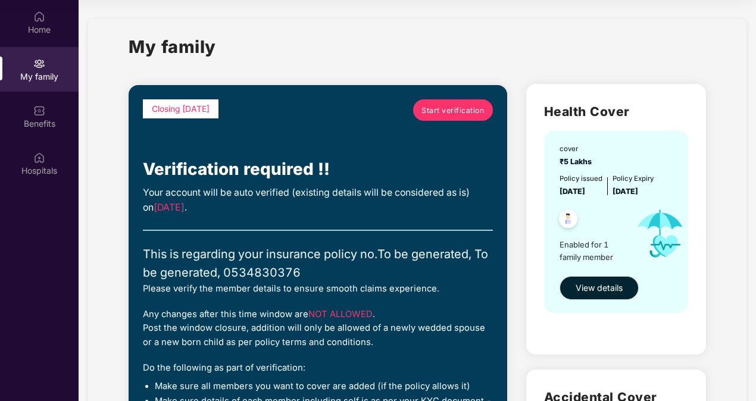 This screenshot has width=756, height=401. What do you see at coordinates (616, 111) in the screenshot?
I see `h2: Health Cover` at bounding box center [616, 111].